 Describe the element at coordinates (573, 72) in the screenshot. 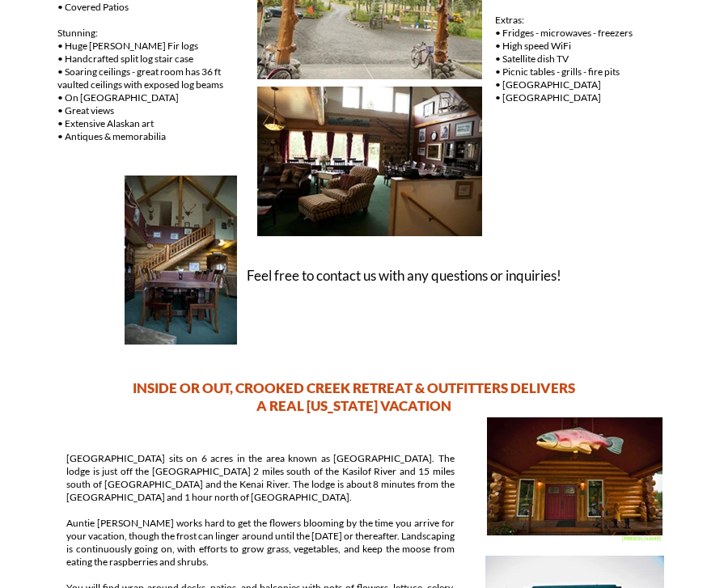

I see `p: • Picnic tables - grills - fire pits` at that location.